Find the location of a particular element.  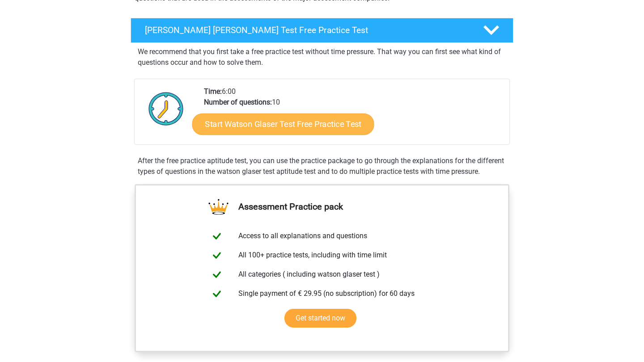

img: Clock is located at coordinates (166, 109).